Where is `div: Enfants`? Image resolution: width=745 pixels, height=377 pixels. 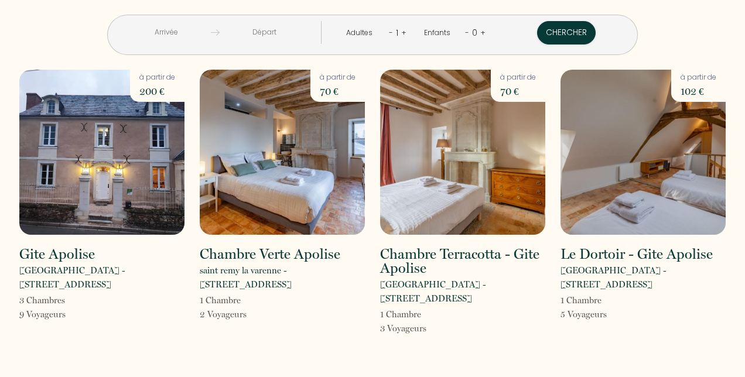 div: Enfants is located at coordinates (440, 33).